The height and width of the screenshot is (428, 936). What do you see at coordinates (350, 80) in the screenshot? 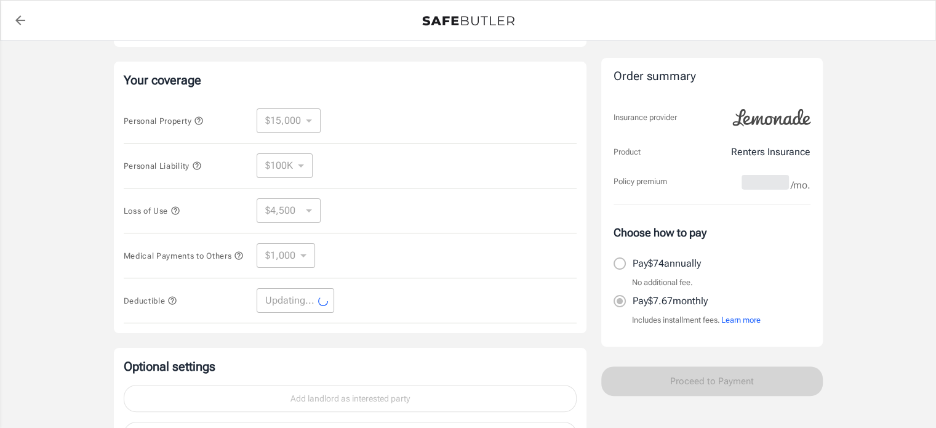
I see `p: Your coverage` at bounding box center [350, 80].